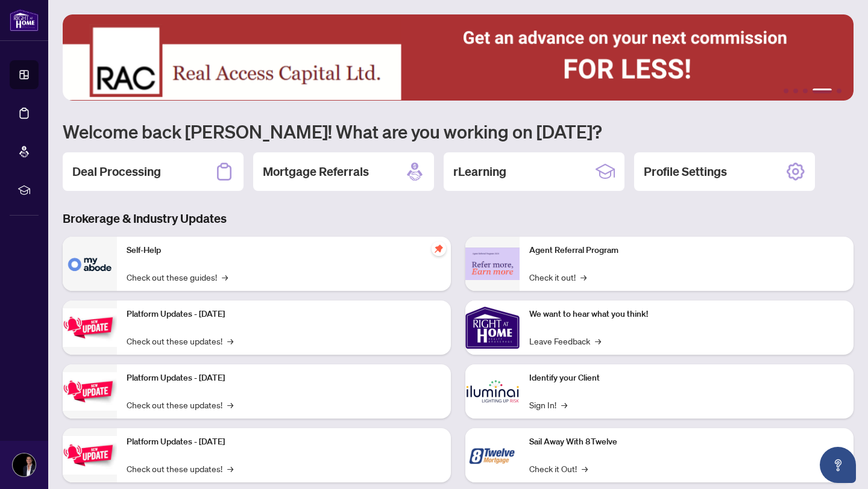 This screenshot has height=489, width=868. Describe the element at coordinates (822, 91) in the screenshot. I see `button: 4` at that location.